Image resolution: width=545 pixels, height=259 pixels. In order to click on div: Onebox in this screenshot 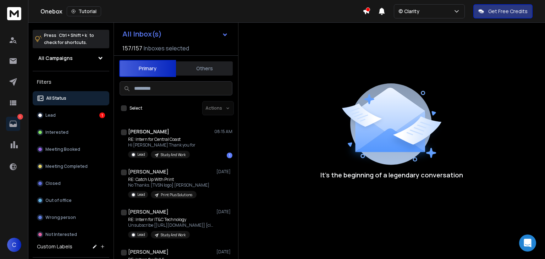, I will do `click(201, 11)`.